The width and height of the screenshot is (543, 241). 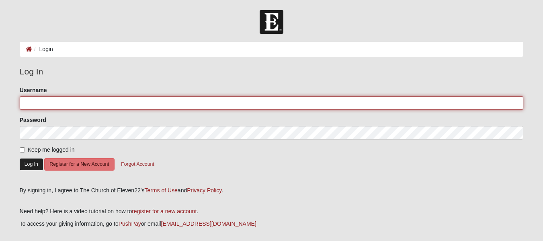 I want to click on button: Forgot Account, so click(x=137, y=164).